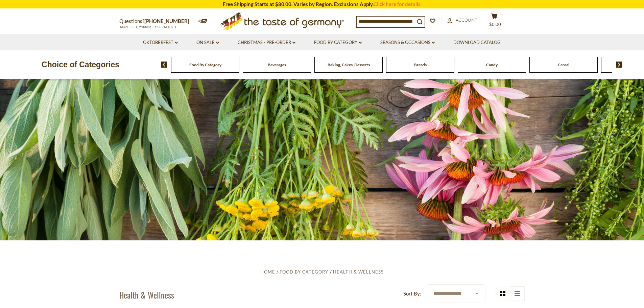 This screenshot has width=644, height=308. I want to click on a: Christmas - PRE-ORDER, so click(266, 42).